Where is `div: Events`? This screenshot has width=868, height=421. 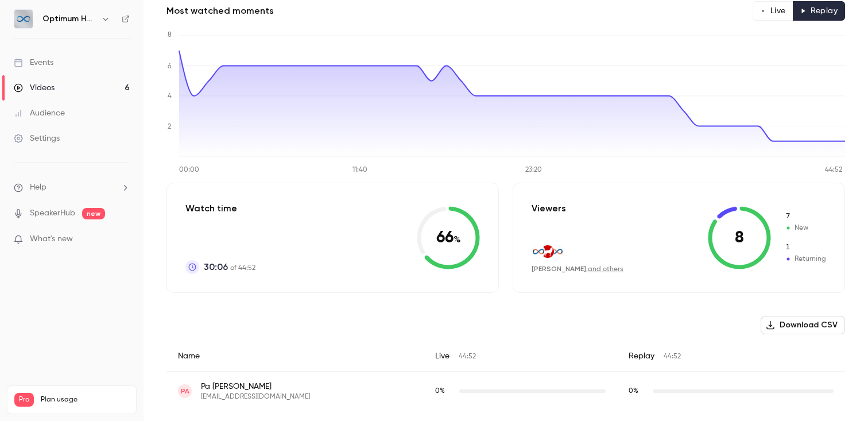
div: Events is located at coordinates (33, 63).